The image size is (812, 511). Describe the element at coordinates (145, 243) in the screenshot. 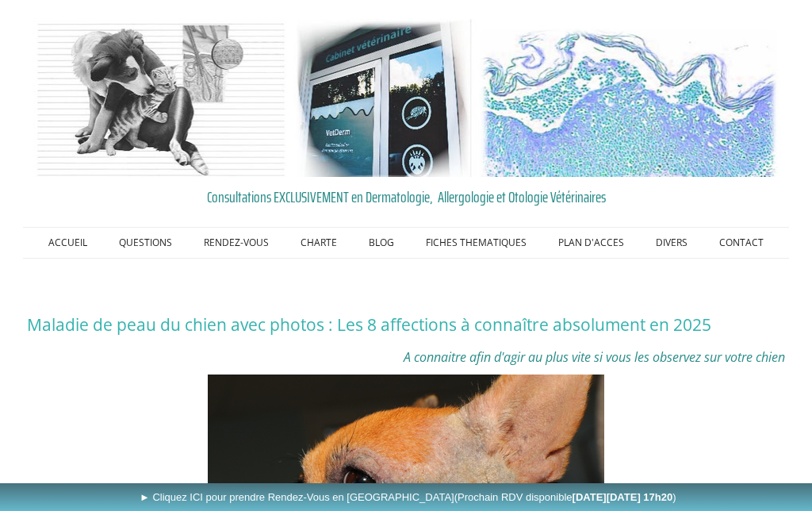

I see `a: QUESTIONS` at that location.